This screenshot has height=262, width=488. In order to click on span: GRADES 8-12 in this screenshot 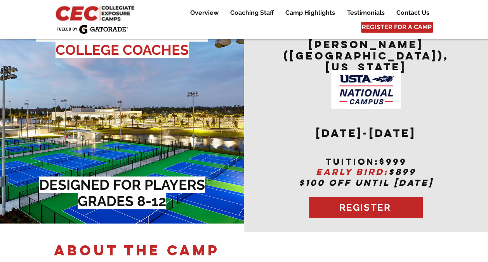, I will do `click(122, 201)`.